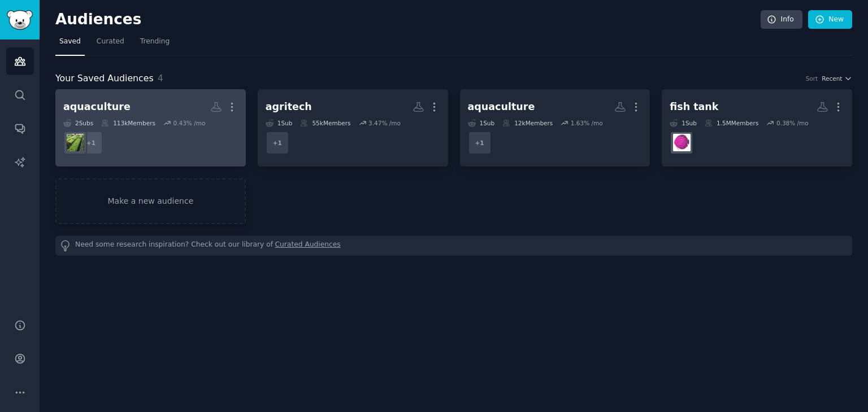  I want to click on span: Curated, so click(110, 42).